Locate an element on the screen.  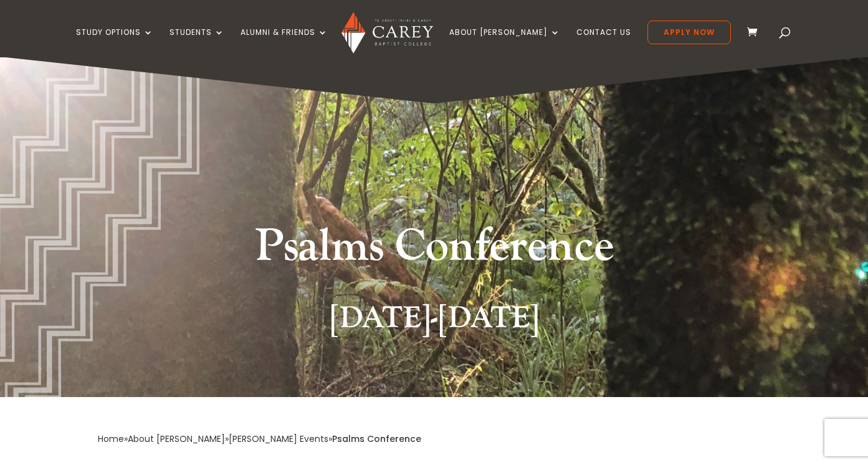
img: Carey Baptist College is located at coordinates (387, 32).